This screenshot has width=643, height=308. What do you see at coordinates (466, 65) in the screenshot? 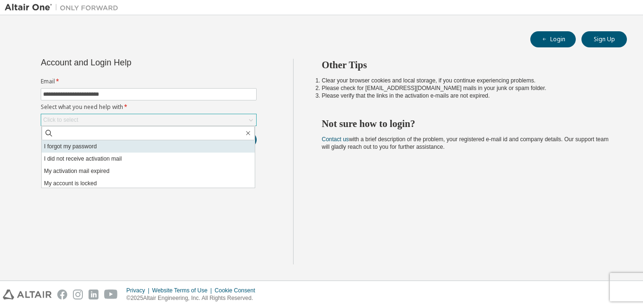
I see `h2: Other Tips` at bounding box center [466, 65].